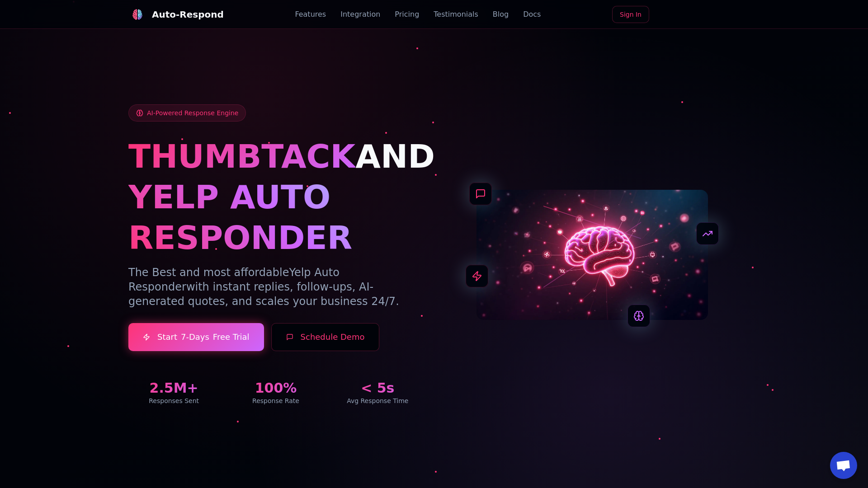 The height and width of the screenshot is (488, 868). What do you see at coordinates (275, 389) in the screenshot?
I see `div: 100%` at bounding box center [275, 389].